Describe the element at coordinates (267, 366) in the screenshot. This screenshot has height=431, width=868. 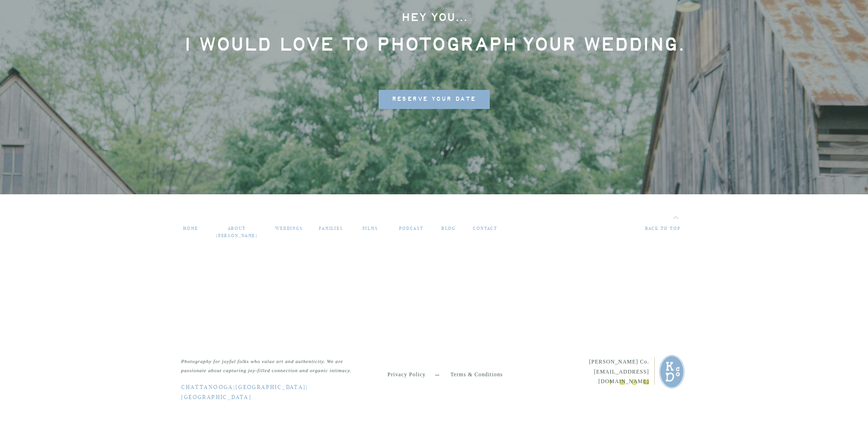
I see `i: Photography for joyful folks who value art and authenticity. We are passionate about capturing jo...` at that location.